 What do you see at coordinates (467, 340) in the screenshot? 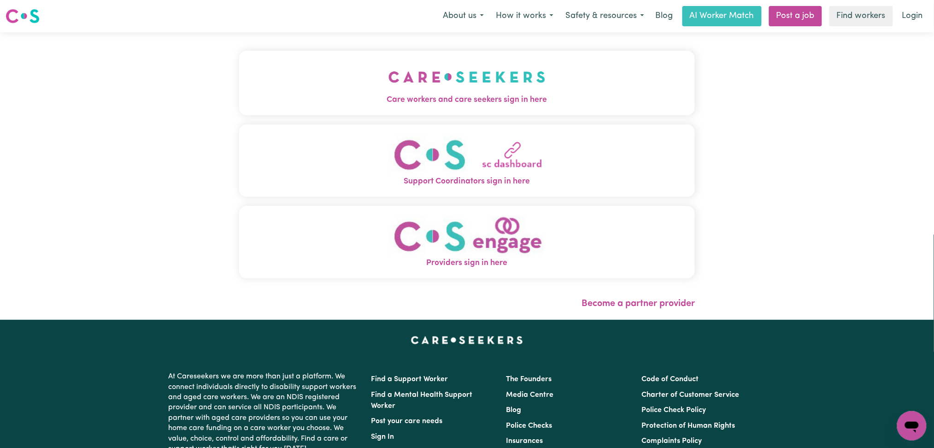
I see `a: Careseekers home page` at bounding box center [467, 340].